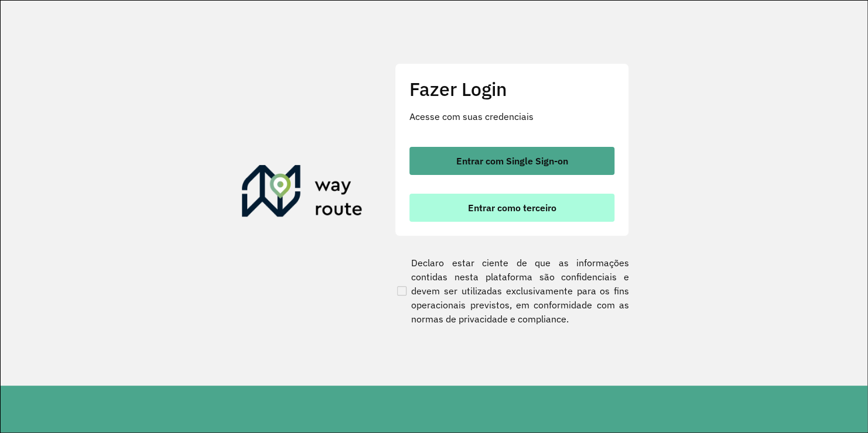 This screenshot has height=433, width=868. What do you see at coordinates (302, 193) in the screenshot?
I see `img: Roteirizador AmbevTech` at bounding box center [302, 193].